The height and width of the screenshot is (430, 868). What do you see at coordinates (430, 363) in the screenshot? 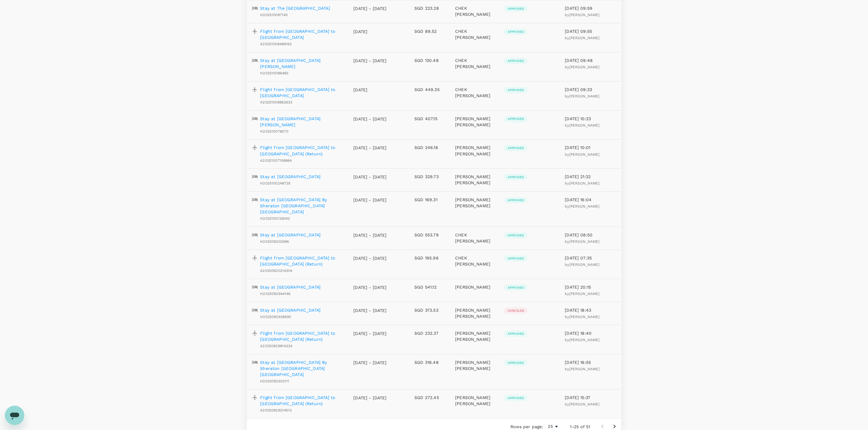
I see `p: SGD 318.48` at bounding box center [430, 363].